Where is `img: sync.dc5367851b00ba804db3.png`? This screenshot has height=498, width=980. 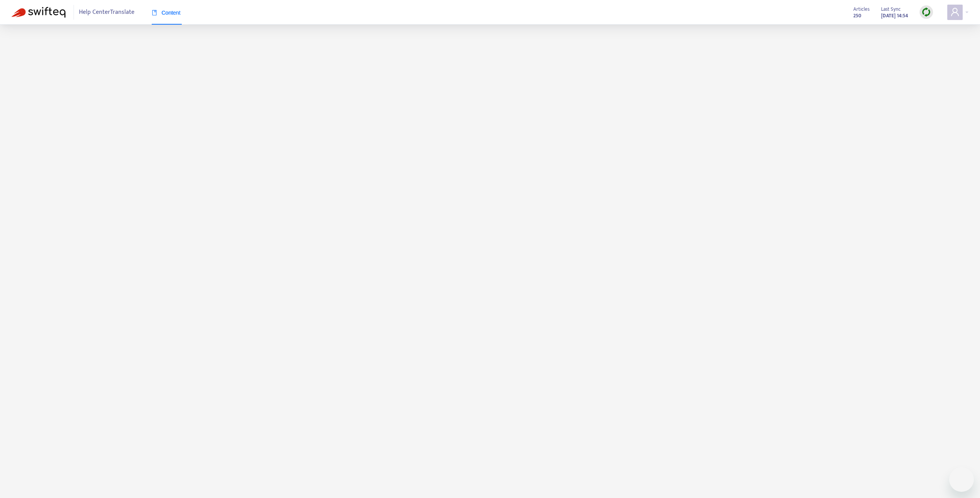
img: sync.dc5367851b00ba804db3.png is located at coordinates (926, 12).